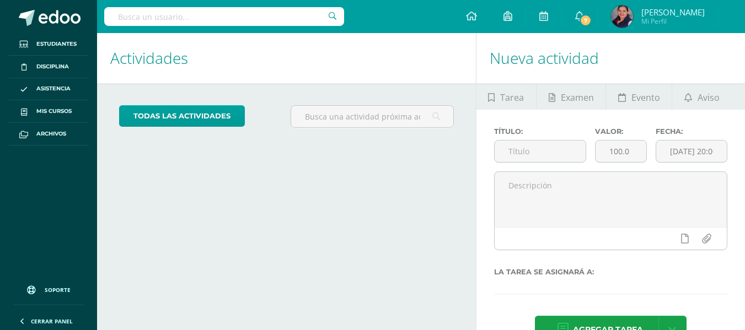  What do you see at coordinates (506, 96) in the screenshot?
I see `a: Tarea` at bounding box center [506, 96].